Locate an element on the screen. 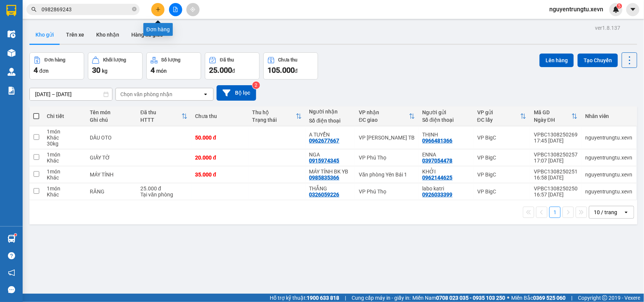  div: Văn phòng Yên Bái 1 is located at coordinates (387, 175).